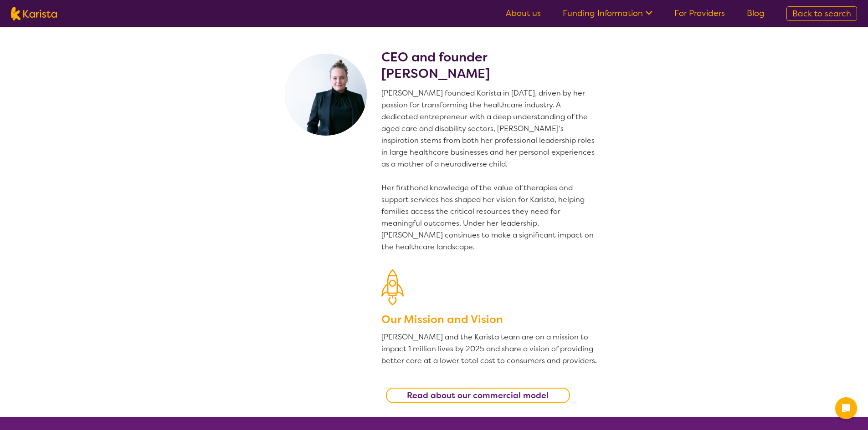 The height and width of the screenshot is (430, 868). I want to click on a: Blog, so click(755, 13).